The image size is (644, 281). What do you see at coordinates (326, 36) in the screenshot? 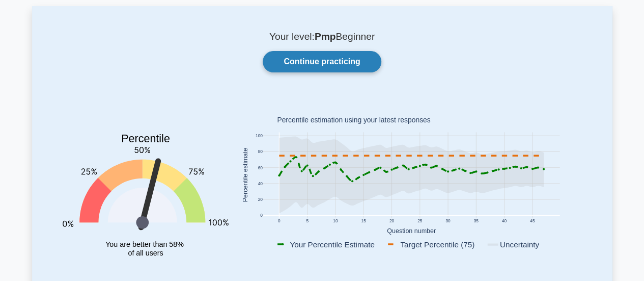
I see `b: Pmp` at bounding box center [326, 36].